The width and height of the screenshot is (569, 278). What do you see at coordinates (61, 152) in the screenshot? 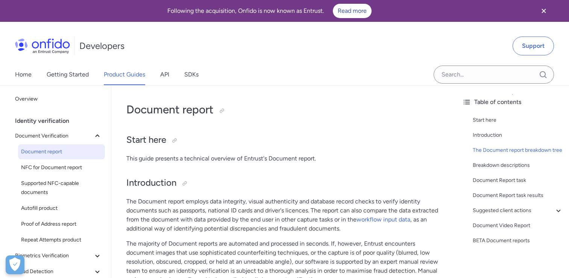
I see `span: Document report` at bounding box center [61, 152].